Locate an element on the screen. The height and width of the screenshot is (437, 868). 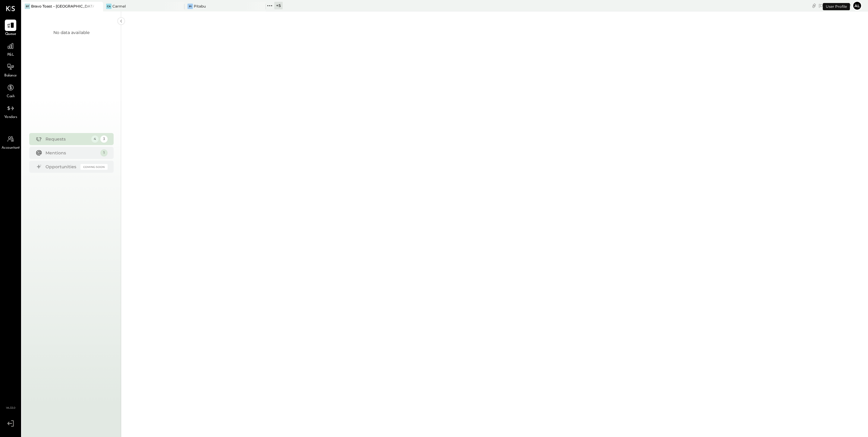
a: Cash is located at coordinates (11, 91).